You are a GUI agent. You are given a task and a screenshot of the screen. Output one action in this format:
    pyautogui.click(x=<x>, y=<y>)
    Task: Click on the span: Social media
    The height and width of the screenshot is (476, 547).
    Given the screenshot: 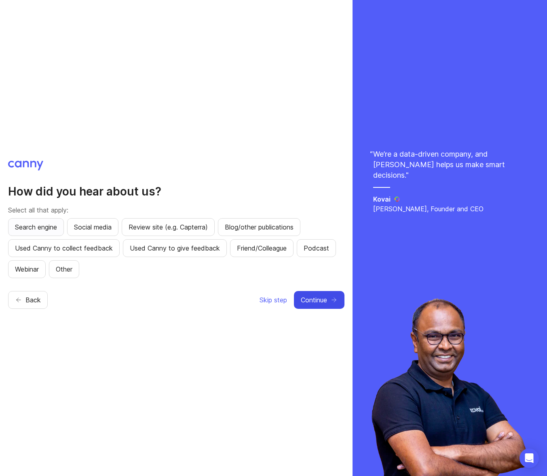 What is the action you would take?
    pyautogui.click(x=93, y=227)
    